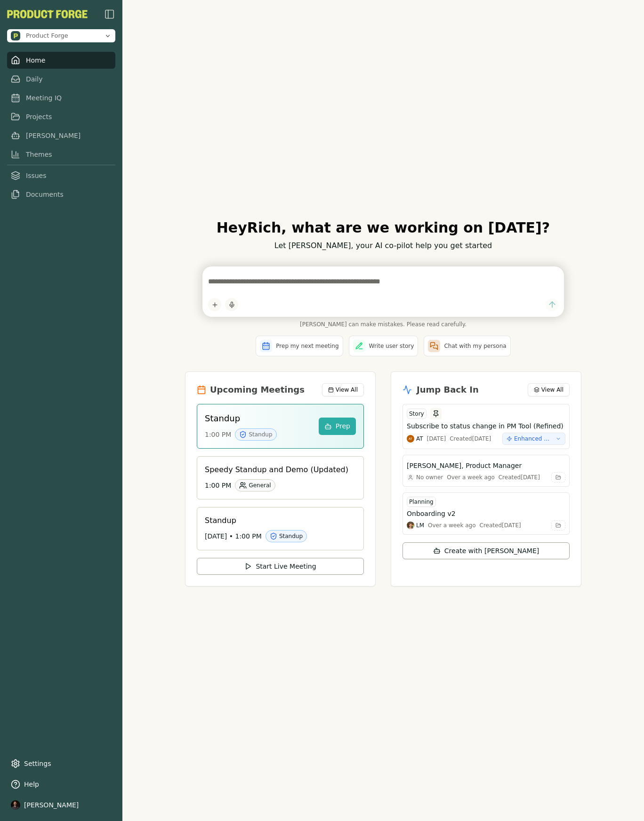  What do you see at coordinates (419, 525) in the screenshot?
I see `span: LM` at bounding box center [419, 525].